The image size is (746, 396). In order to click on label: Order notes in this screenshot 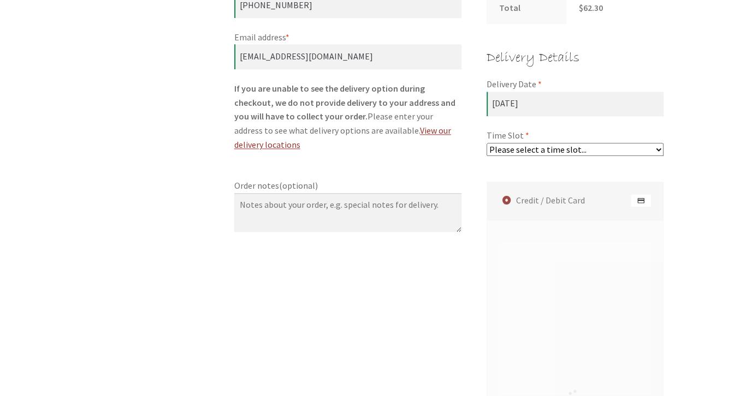, I will do `click(348, 186)`.